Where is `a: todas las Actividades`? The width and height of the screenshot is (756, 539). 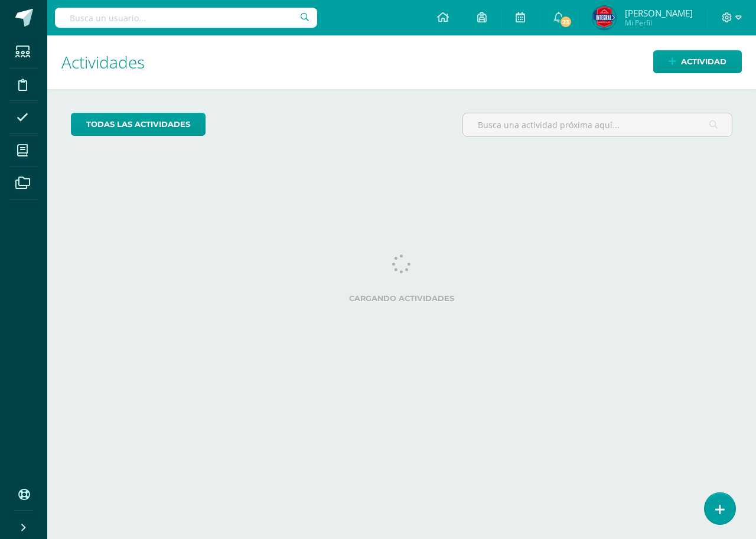 a: todas las Actividades is located at coordinates (138, 124).